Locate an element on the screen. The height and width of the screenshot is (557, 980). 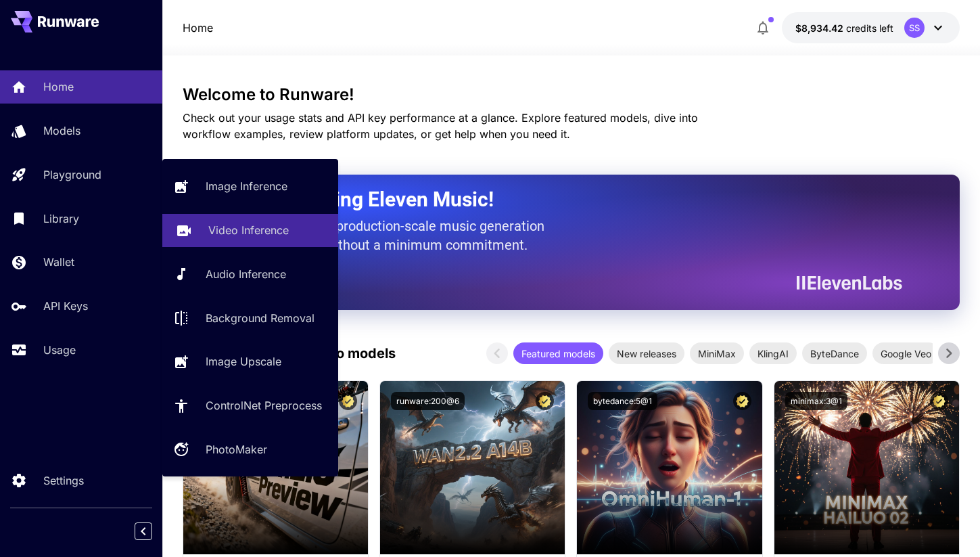
p: PhotoMaker is located at coordinates (236, 449).